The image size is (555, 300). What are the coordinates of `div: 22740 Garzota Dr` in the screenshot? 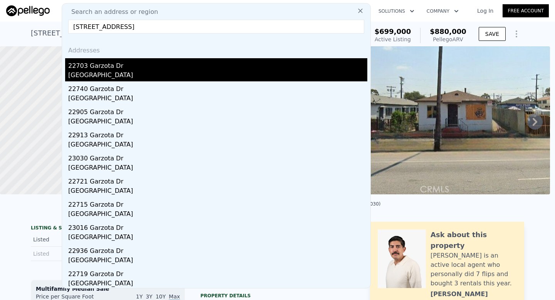 It's located at (218, 87).